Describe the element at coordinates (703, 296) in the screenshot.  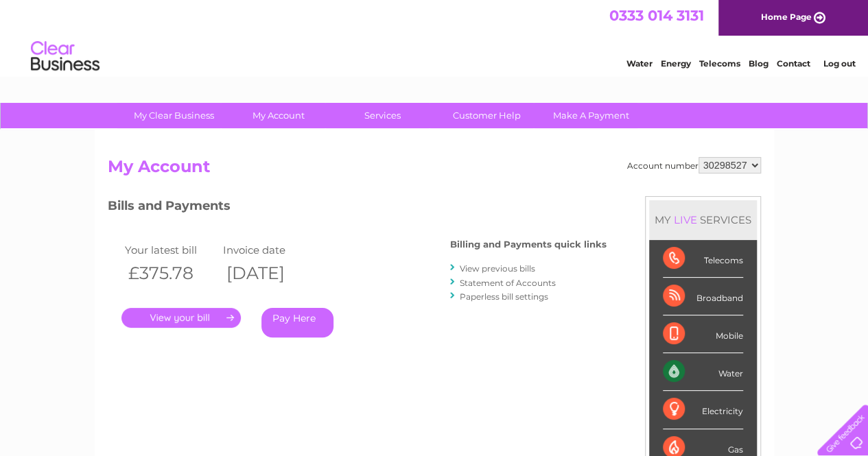
I see `div: Broadband` at that location.